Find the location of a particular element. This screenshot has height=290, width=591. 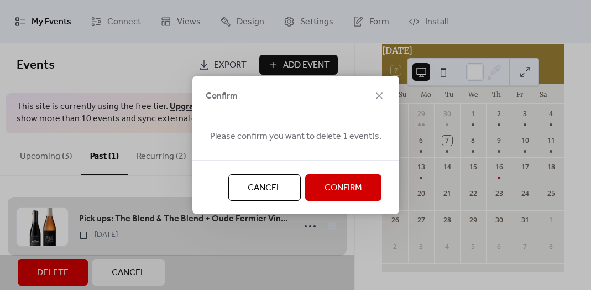

button: Confirm is located at coordinates (343, 187).